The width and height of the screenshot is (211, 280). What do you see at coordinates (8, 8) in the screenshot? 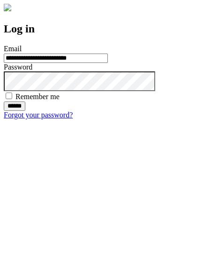
I see `img: logo-4e3dc11c47720685a147b03b5a06dd966a58ff35d612b21f08c02c0306f2b779.png` at bounding box center [8, 8].